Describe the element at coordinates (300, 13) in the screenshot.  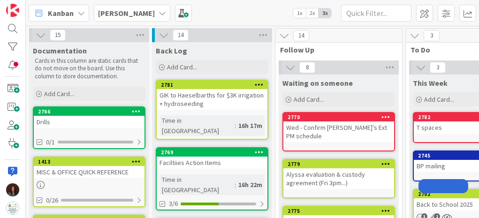
I see `span: 1x` at that location.